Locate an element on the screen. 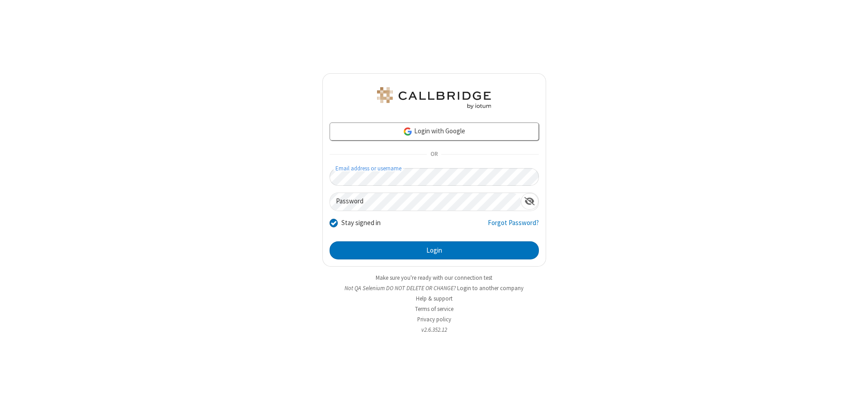 The width and height of the screenshot is (868, 414). img: QA Selenium DO NOT DELETE OR CHANGE is located at coordinates (434, 98).